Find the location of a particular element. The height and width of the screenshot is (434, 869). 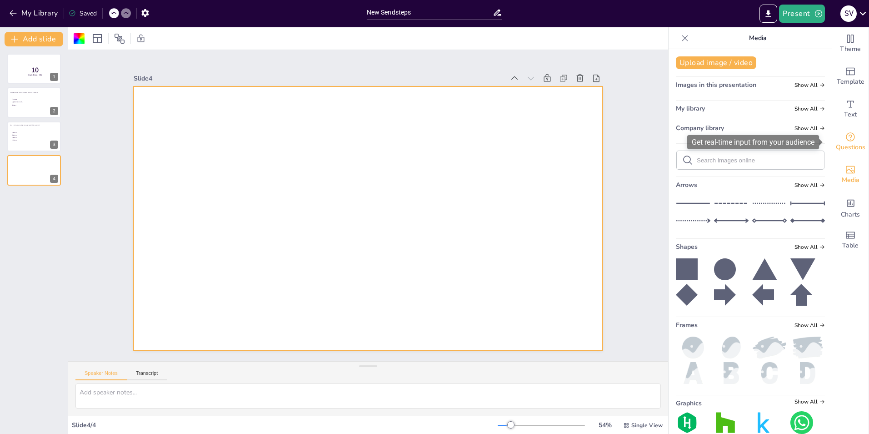

span: Graphics is located at coordinates (689, 403).